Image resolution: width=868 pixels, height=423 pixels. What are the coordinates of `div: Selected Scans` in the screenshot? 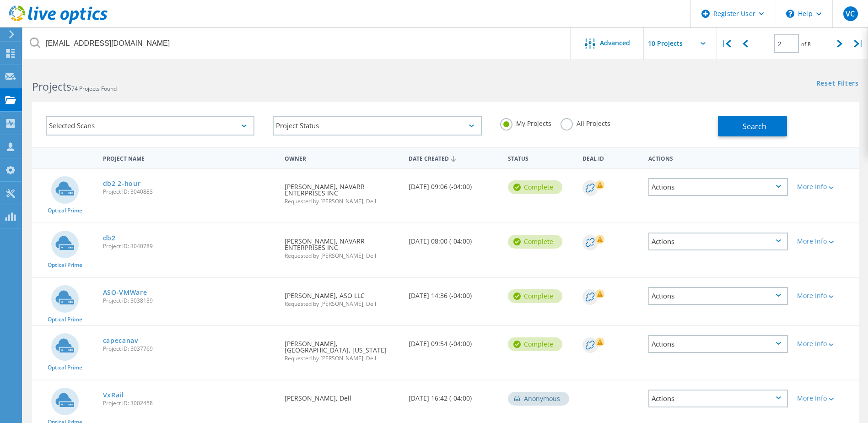 It's located at (150, 125).